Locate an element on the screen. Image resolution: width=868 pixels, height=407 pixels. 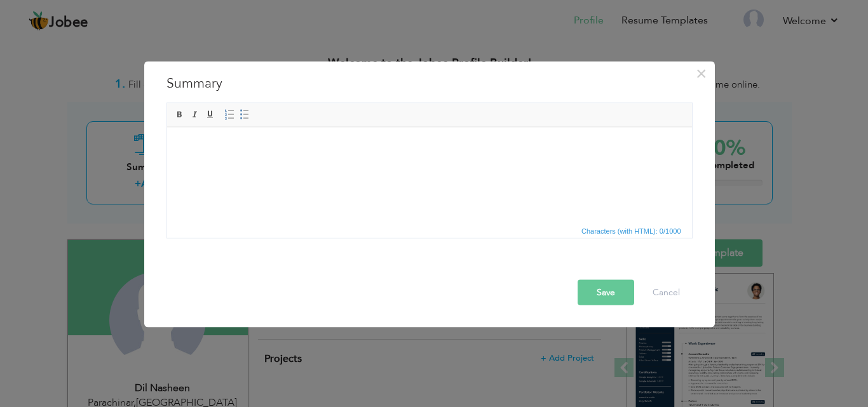
a: Insert/Remove Bulleted List is located at coordinates (245, 115).